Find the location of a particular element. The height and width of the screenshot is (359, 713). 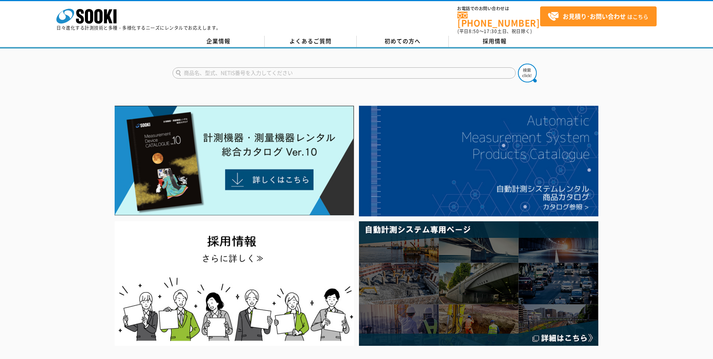

a: よくあるご質問 is located at coordinates (311, 41).